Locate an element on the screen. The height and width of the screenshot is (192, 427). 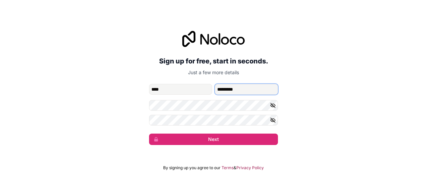
input: family-name is located at coordinates (246, 89).